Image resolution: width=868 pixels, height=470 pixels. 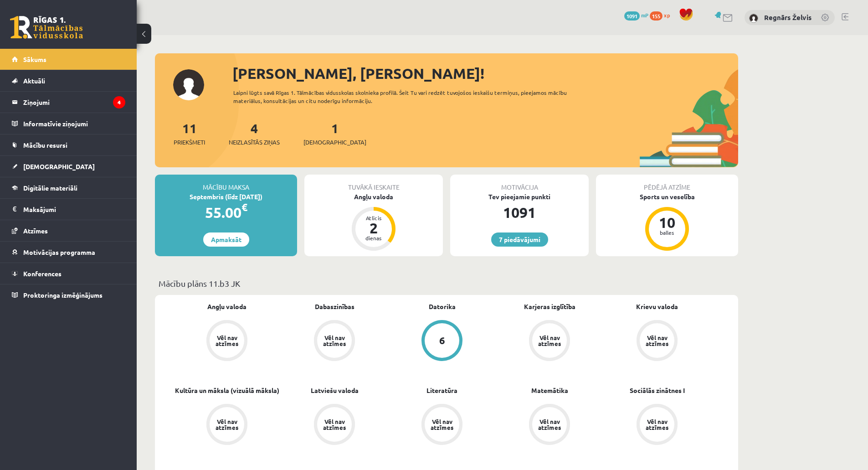 What do you see at coordinates (662, 15) in the screenshot?
I see `a: 155 xp` at bounding box center [662, 15].